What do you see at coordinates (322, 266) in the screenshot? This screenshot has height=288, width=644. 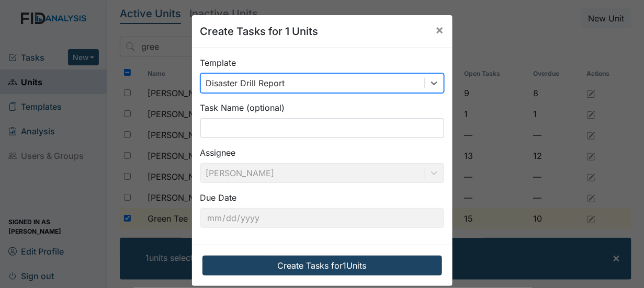 I see `button: Create Tasks for1Units` at bounding box center [322, 266].